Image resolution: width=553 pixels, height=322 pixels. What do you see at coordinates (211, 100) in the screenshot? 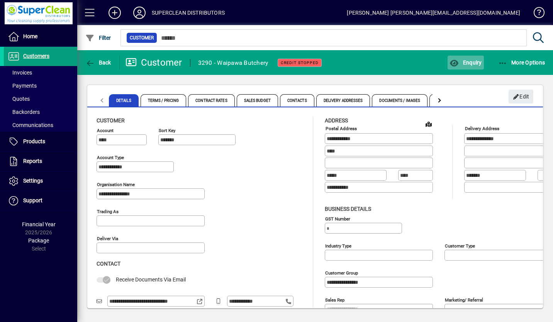
I see `span: Contract Rates` at bounding box center [211, 100].